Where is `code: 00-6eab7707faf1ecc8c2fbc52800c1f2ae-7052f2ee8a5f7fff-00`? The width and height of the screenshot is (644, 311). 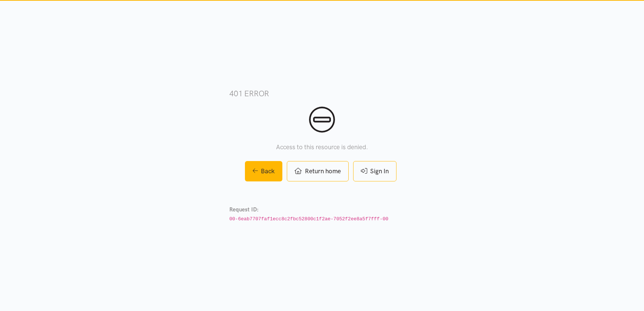 code: 00-6eab7707faf1ecc8c2fbc52800c1f2ae-7052f2ee8a5f7fff-00 is located at coordinates (309, 219).